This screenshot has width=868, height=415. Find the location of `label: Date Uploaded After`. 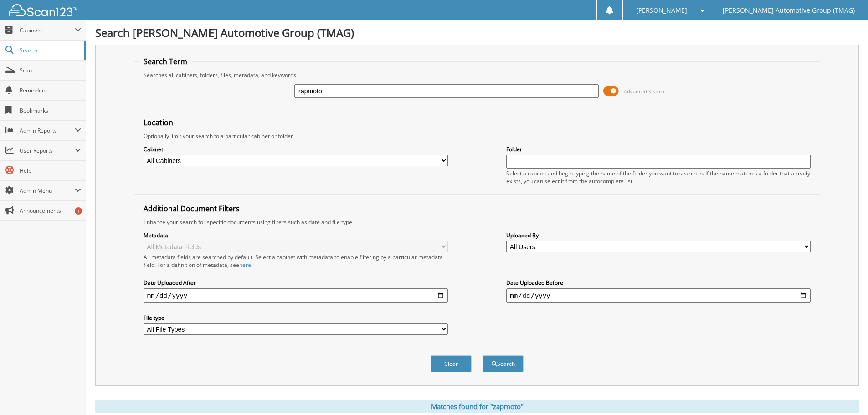

label: Date Uploaded After is located at coordinates (295, 282).